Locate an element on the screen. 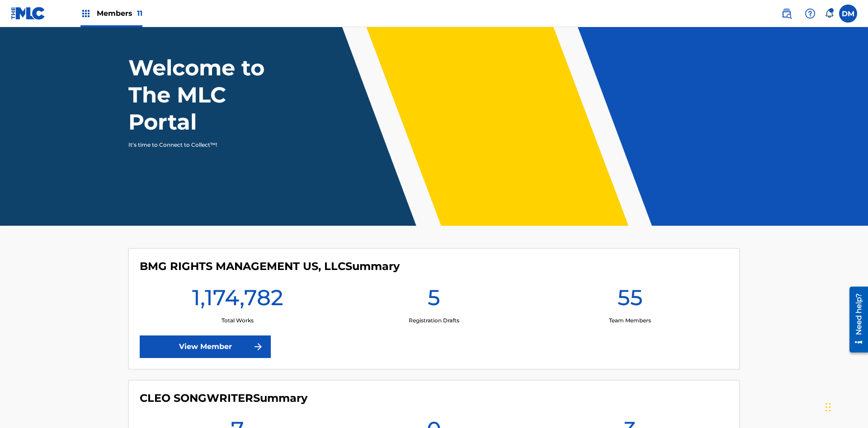  span: Members is located at coordinates (119, 13).